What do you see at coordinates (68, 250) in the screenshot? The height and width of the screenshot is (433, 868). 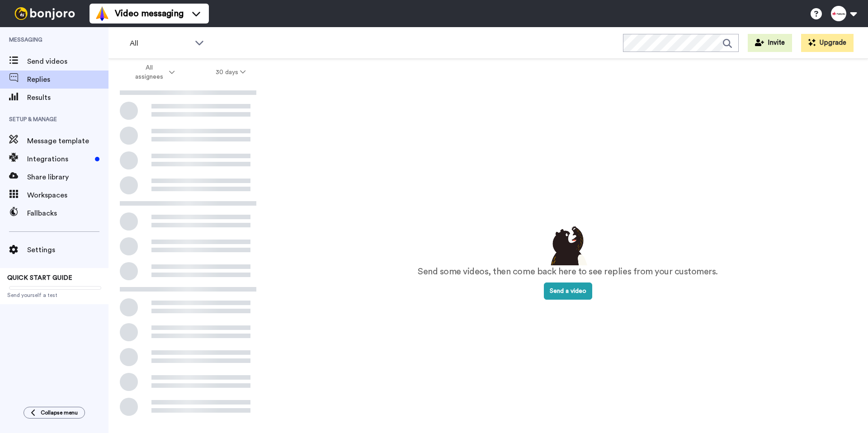 I see `span: Settings` at bounding box center [68, 250].